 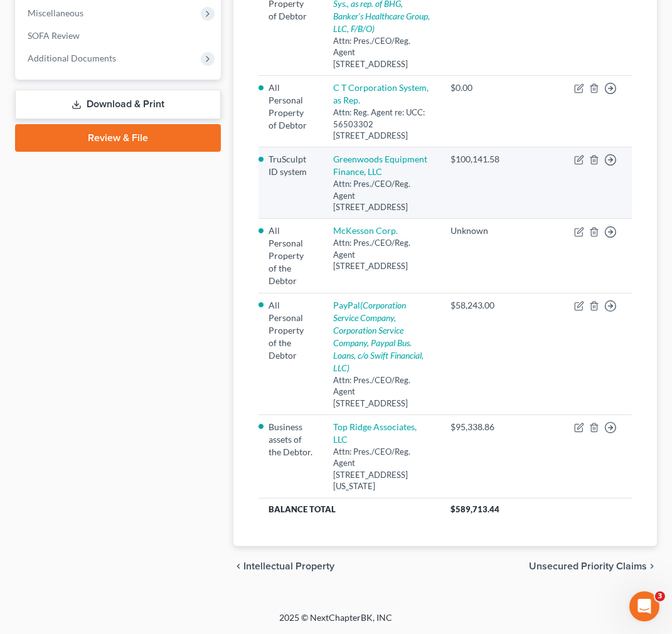 I want to click on div: $0.00, so click(x=474, y=88).